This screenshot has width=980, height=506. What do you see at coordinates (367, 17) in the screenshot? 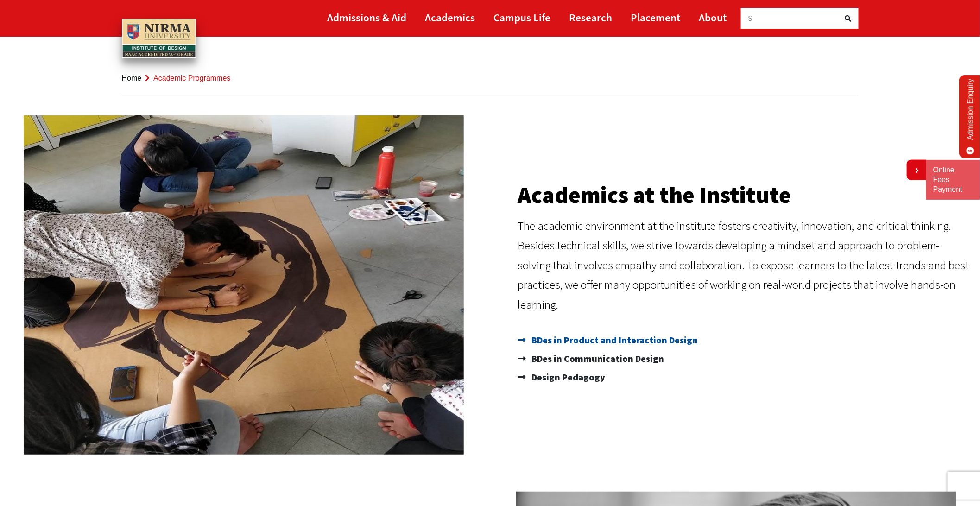
I see `a: Admissions & Aid` at bounding box center [367, 17].